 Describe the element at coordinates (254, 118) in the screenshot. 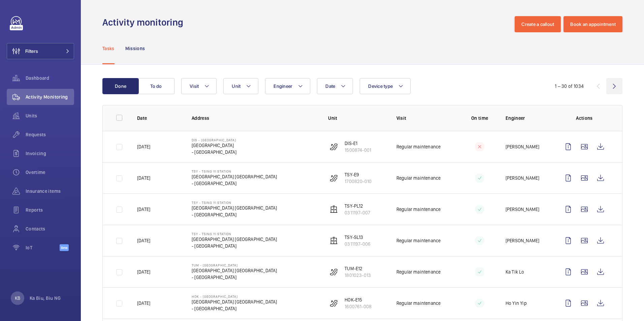

I see `p: Address` at that location.